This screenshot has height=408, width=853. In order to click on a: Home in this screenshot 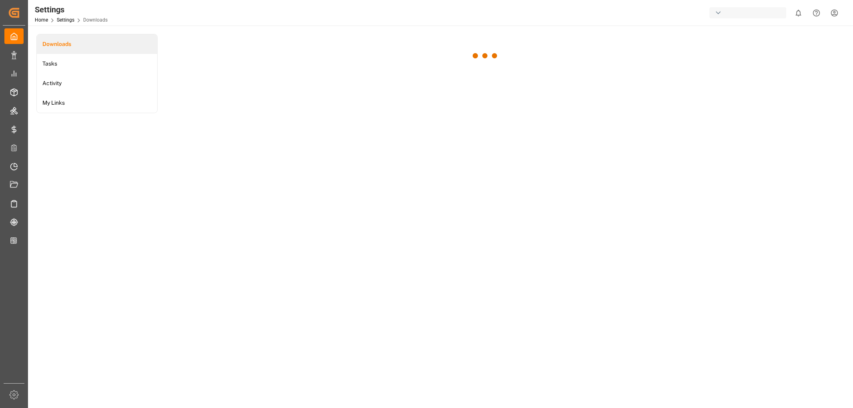, I will do `click(41, 20)`.